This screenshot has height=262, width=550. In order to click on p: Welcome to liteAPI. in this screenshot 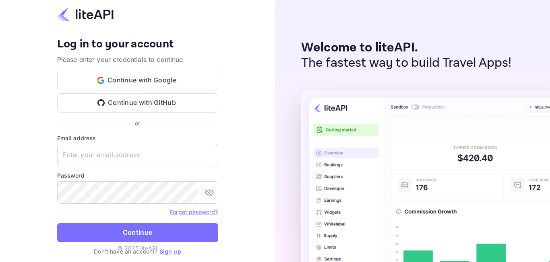, I will do `click(406, 48)`.